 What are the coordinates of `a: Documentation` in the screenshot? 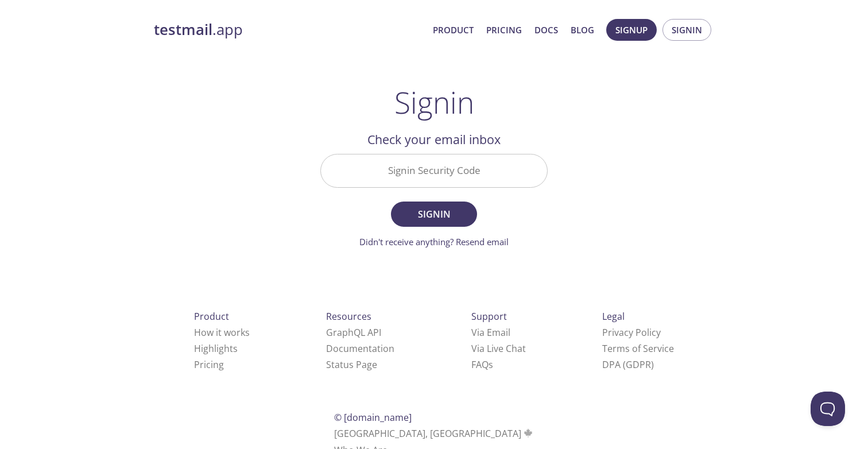 It's located at (360, 349).